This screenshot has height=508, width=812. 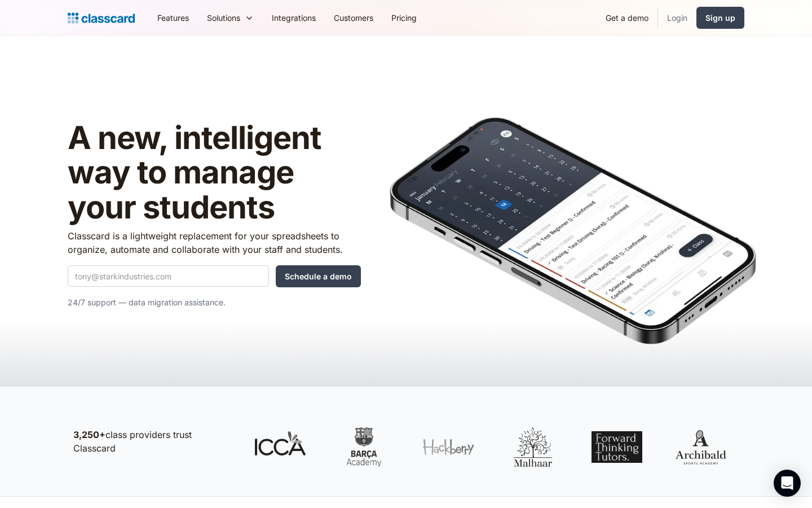 I want to click on a: Sign up, so click(x=720, y=17).